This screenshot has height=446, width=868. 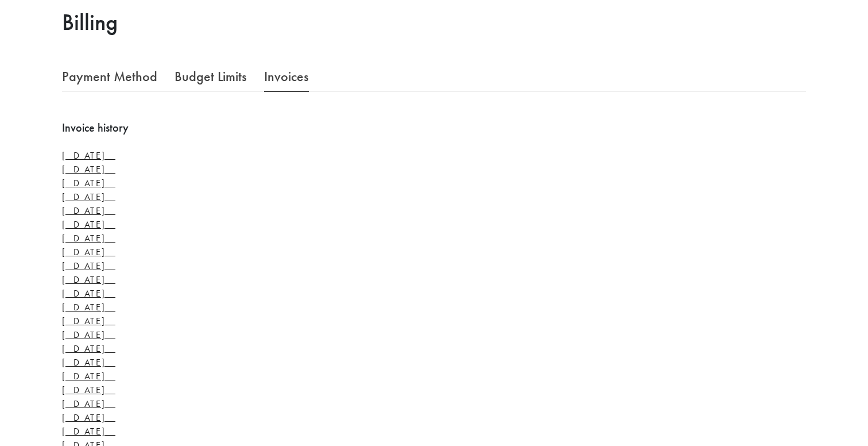 What do you see at coordinates (287, 76) in the screenshot?
I see `a: Invoices` at bounding box center [287, 76].